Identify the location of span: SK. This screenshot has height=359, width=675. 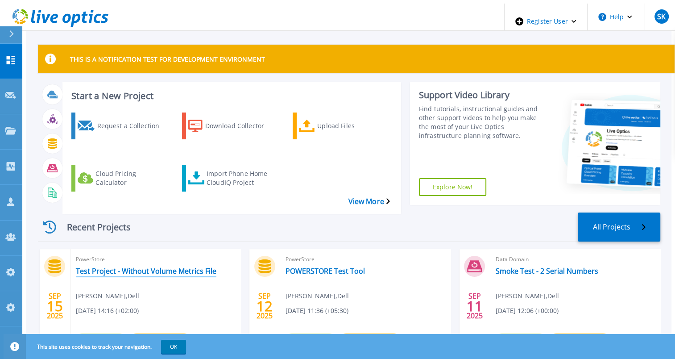
(661, 17).